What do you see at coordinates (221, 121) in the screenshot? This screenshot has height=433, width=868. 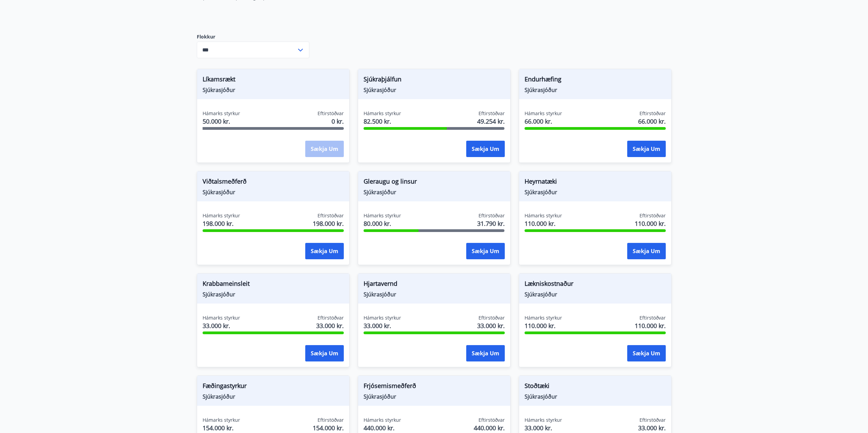 I see `span: 50.000 kr.` at bounding box center [221, 121].